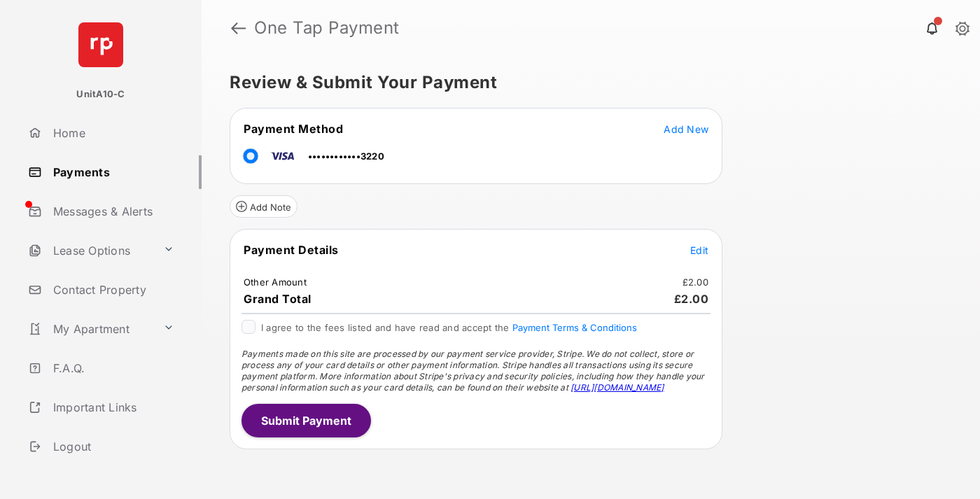 The width and height of the screenshot is (980, 499). I want to click on img: svg+xml;base64,PHN2ZyB4bWxucz0iaHR0cDovL3d3dy53My5vcmcvMjAwMC9zdmciIHdpZHRoPSI2NCIgaGVpZ2h0PSI2NC..., so click(101, 45).